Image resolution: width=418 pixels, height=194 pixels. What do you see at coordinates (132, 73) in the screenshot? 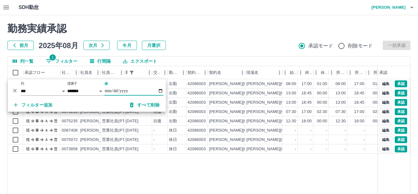
I see `button: フィルター表示` at bounding box center [132, 73].